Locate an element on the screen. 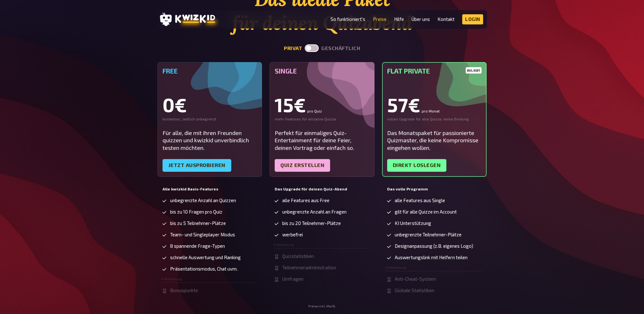  small: pro Monat is located at coordinates (430, 111).